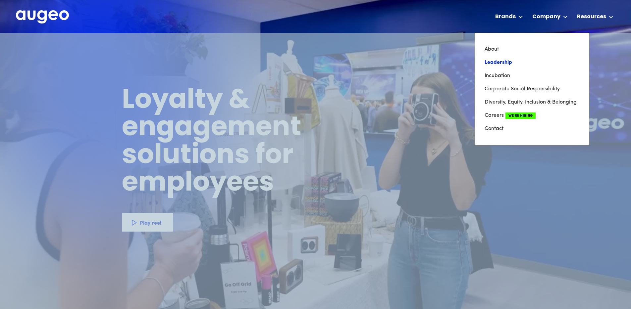  Describe the element at coordinates (591, 17) in the screenshot. I see `div: Resources` at that location.